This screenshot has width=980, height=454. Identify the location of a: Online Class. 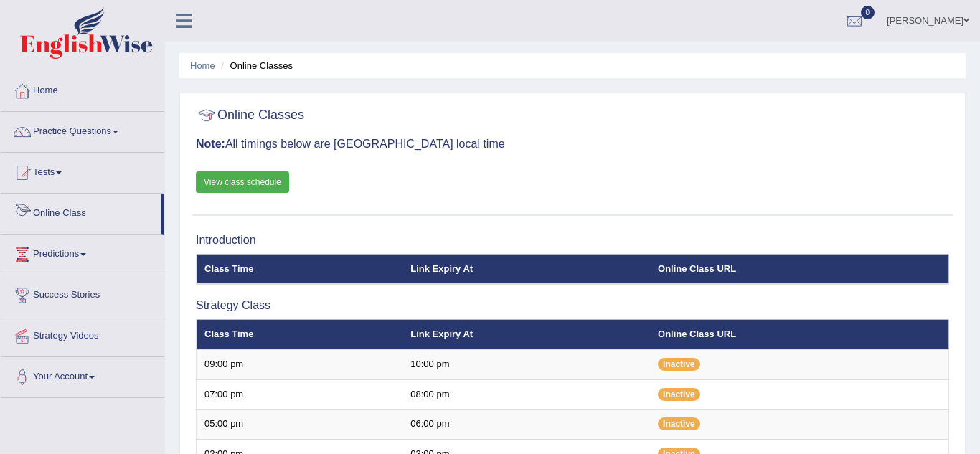
(81, 211).